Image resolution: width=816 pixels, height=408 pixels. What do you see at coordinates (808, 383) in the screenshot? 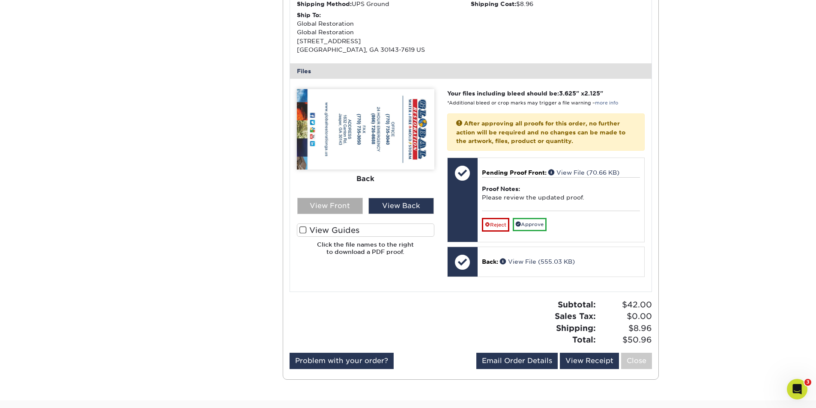
I see `span: 3` at bounding box center [808, 383].